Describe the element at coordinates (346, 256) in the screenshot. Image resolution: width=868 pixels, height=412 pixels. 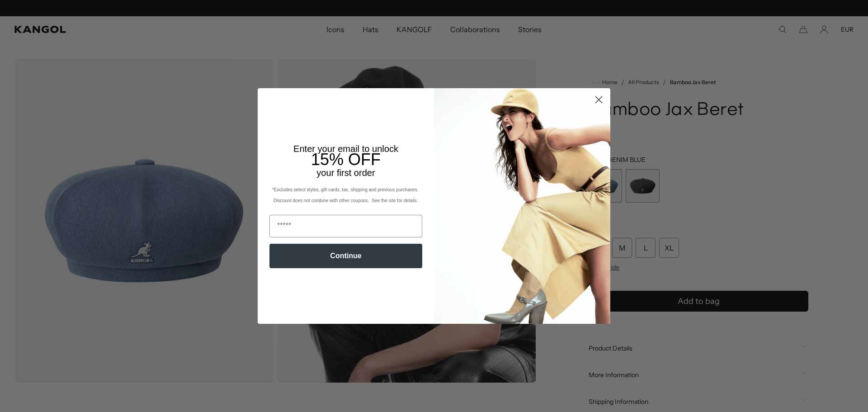
I see `button: Continue` at that location.